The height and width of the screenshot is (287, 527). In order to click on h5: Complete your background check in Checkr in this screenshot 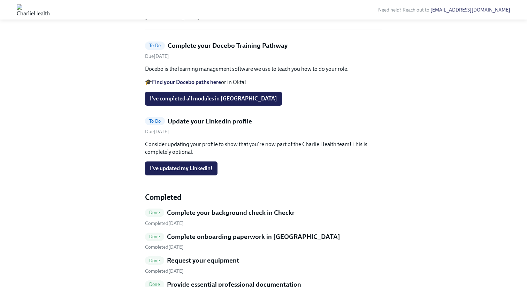, I will do `click(231, 212)`.